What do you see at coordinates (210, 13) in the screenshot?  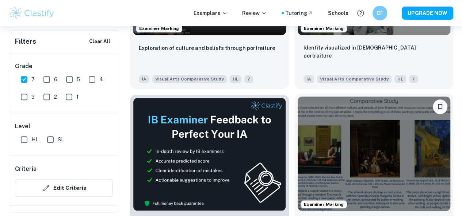 I see `p: Exemplars` at bounding box center [210, 13].